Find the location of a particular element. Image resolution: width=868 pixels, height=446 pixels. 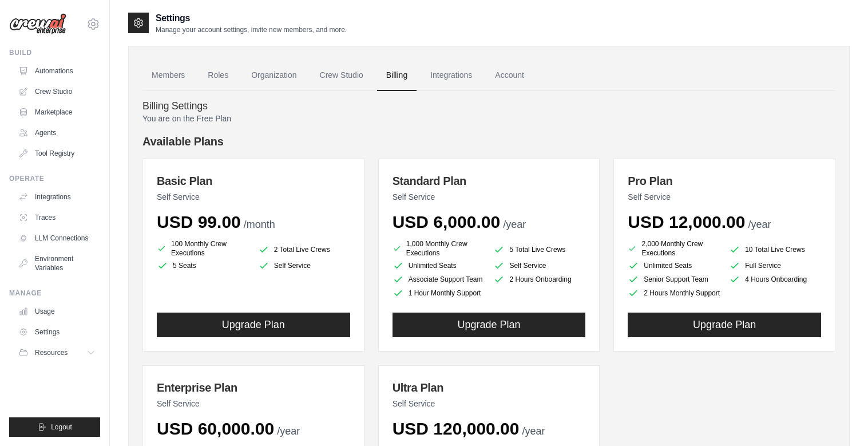

li: 1 Hour Monthly Support is located at coordinates (438, 294).